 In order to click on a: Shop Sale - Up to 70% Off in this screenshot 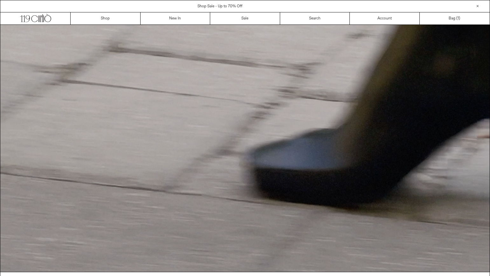, I will do `click(220, 6)`.